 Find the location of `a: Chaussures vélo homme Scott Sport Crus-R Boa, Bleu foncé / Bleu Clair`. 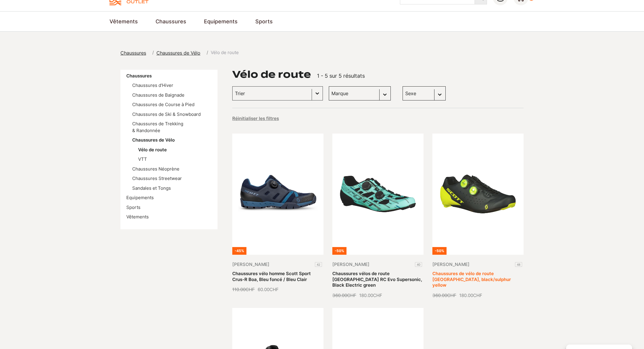

a: Chaussures vélo homme Scott Sport Crus-R Boa, Bleu foncé / Bleu Clair is located at coordinates (271, 276).